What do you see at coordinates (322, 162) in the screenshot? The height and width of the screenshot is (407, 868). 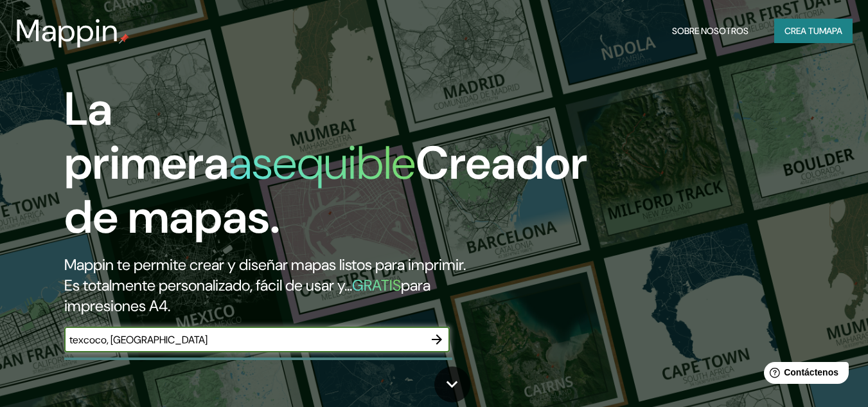 I see `font: asequible` at bounding box center [322, 162].